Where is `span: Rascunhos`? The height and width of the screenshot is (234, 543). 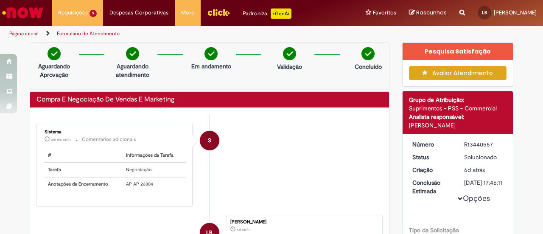 span: Rascunhos is located at coordinates (432, 12).